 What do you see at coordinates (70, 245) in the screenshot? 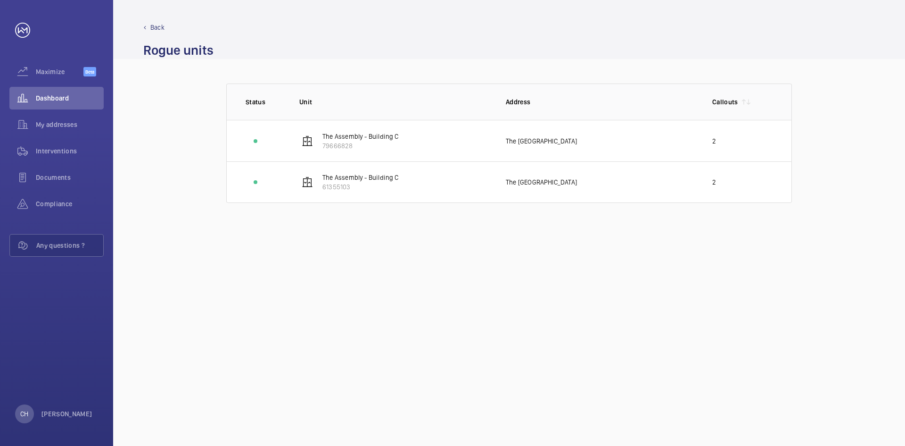
I see `span: Any questions ?` at bounding box center [70, 245].